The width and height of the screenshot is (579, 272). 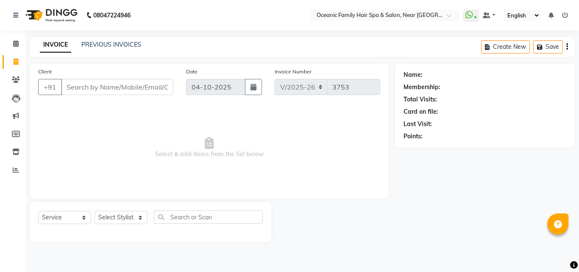 What do you see at coordinates (56, 45) in the screenshot?
I see `a: INVOICE` at bounding box center [56, 45].